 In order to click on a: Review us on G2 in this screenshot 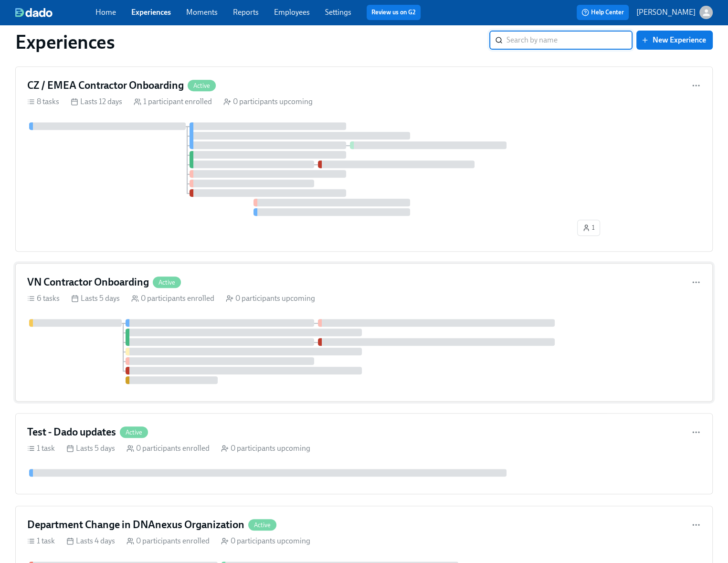, I will do `click(394, 12)`.